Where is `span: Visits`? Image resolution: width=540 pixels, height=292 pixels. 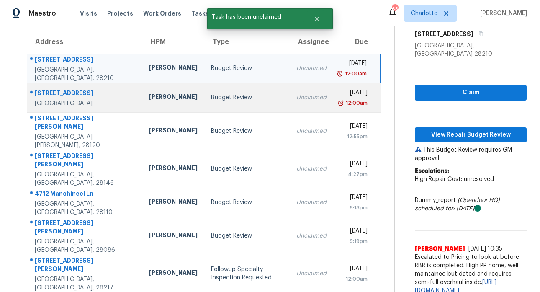 span: Visits is located at coordinates (88, 13).